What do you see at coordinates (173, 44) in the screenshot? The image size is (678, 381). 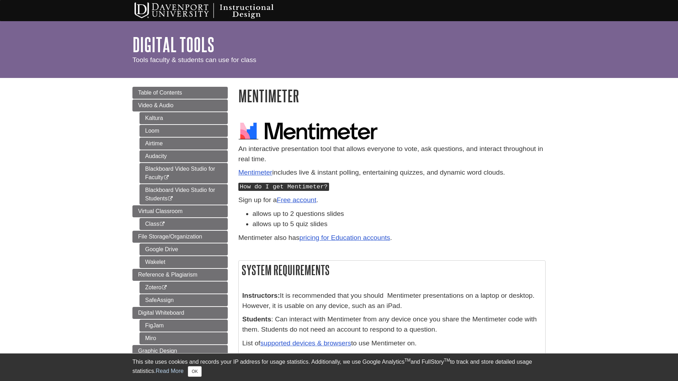 I see `a: Digital Tools` at bounding box center [173, 44].